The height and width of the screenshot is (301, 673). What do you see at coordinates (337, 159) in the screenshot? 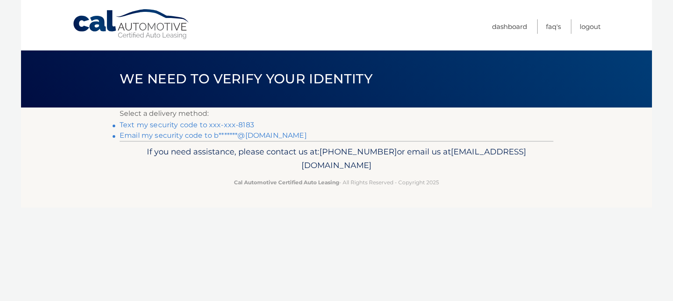
I see `p: If you need assistance, please contact us at: or email us at` at bounding box center [337, 159].